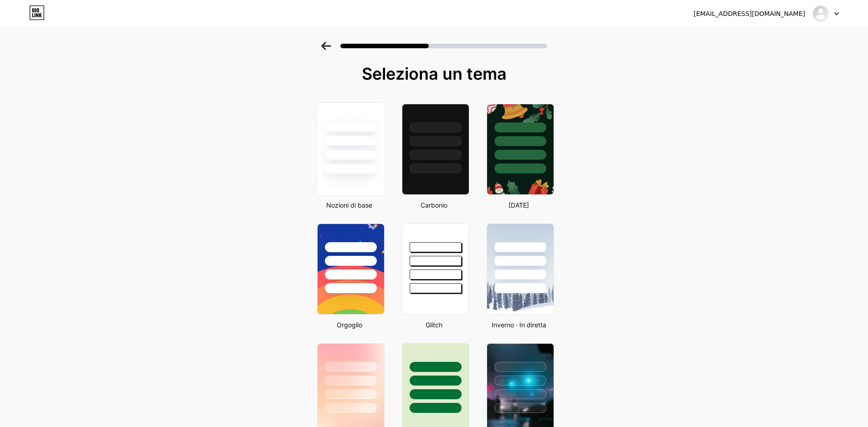  I want to click on font: Orgoglio, so click(350, 325).